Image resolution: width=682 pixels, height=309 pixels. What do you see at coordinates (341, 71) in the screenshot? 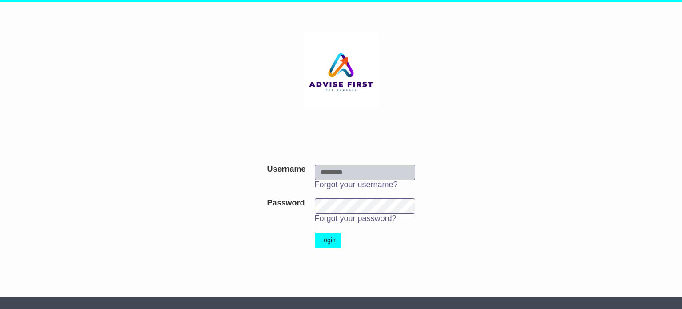
I see `img: Aspera Group Pty Ltd` at bounding box center [341, 71].